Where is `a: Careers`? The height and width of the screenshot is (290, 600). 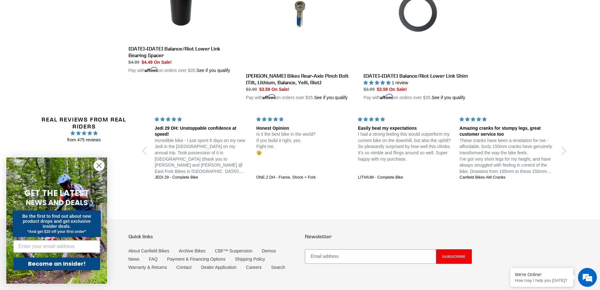 a: Careers is located at coordinates (254, 267).